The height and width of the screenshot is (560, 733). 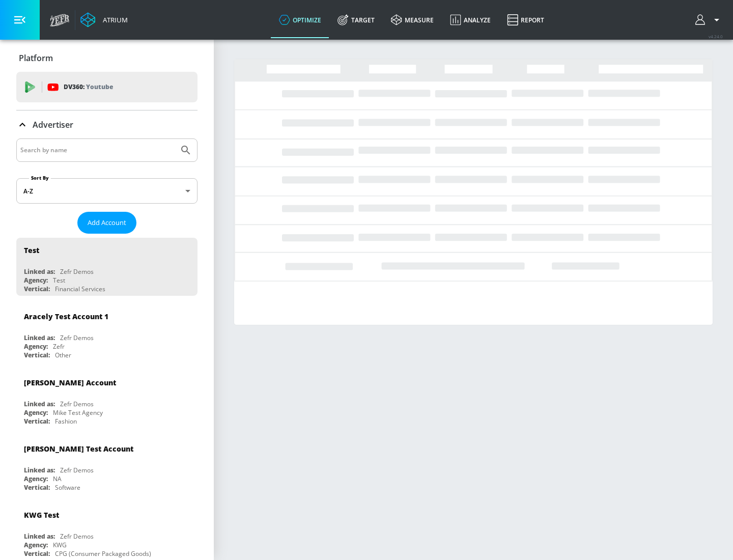 I want to click on p: Advertiser, so click(x=53, y=125).